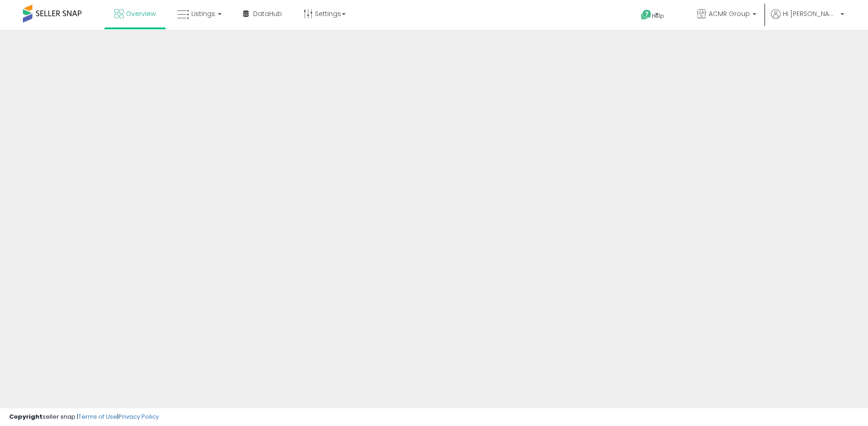 The height and width of the screenshot is (426, 868). What do you see at coordinates (268, 13) in the screenshot?
I see `span: DataHub` at bounding box center [268, 13].